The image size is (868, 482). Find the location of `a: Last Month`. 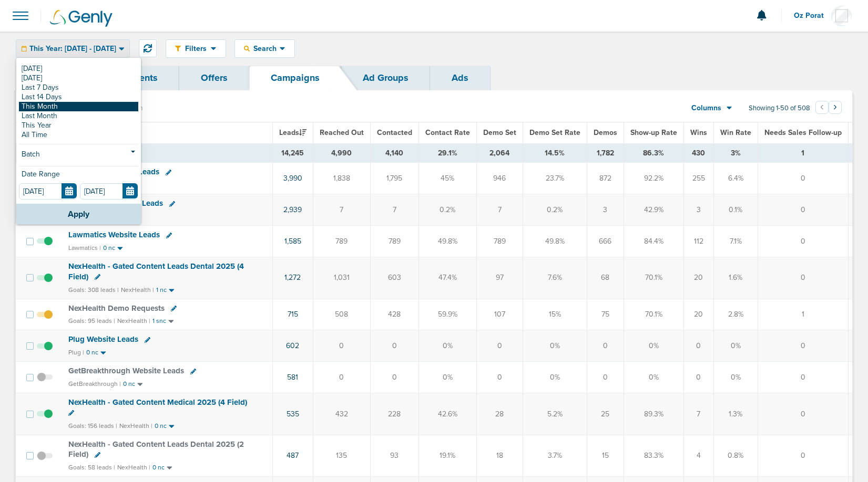

a: Last Month is located at coordinates (78, 116).